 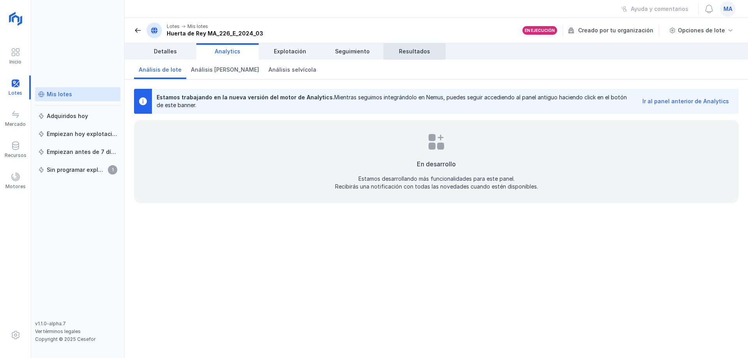 What do you see at coordinates (436, 179) in the screenshot?
I see `div: Estamos desarrollando más funcionalidades para este panel.` at bounding box center [436, 179].